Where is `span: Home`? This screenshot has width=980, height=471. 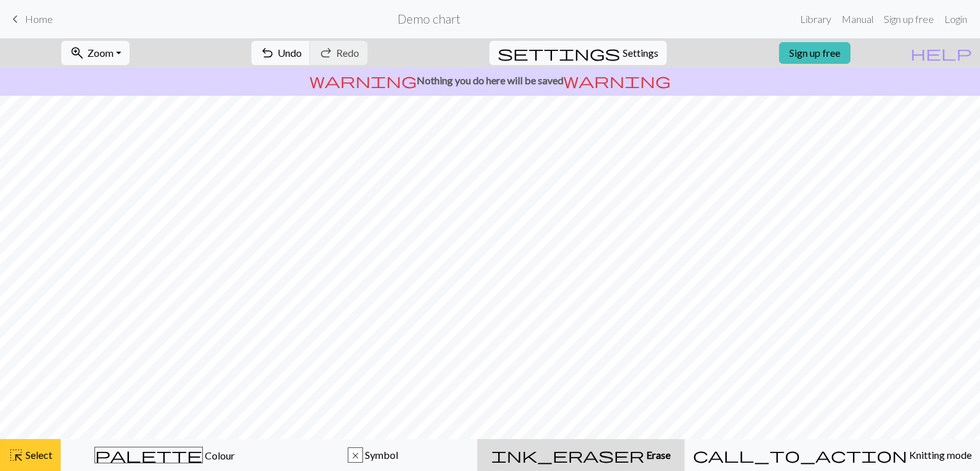 span: Home is located at coordinates (39, 19).